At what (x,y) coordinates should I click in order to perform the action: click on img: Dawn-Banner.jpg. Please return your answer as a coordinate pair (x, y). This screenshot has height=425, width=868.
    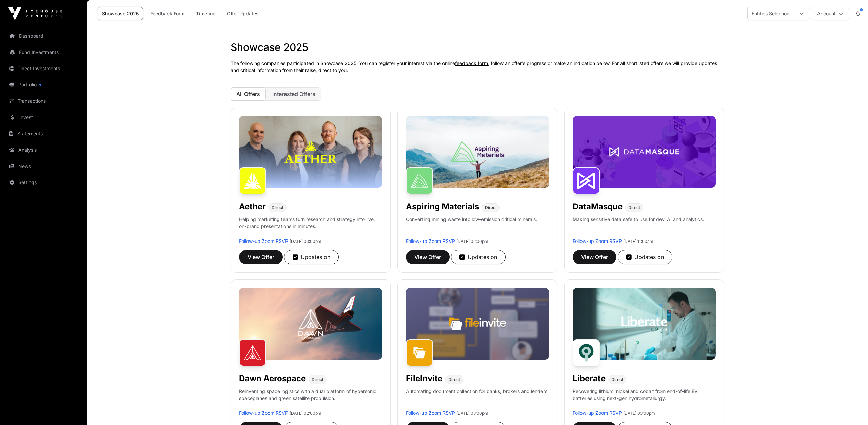
    Looking at the image, I should click on (311, 323).